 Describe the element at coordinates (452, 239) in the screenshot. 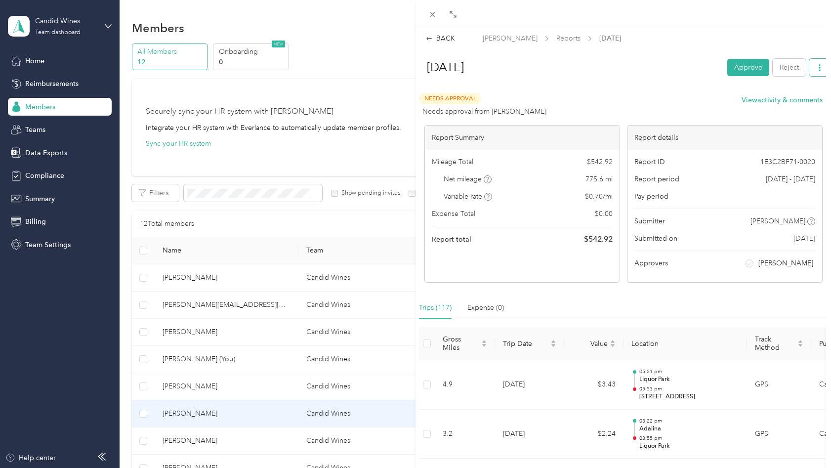

I see `span: Report total` at that location.